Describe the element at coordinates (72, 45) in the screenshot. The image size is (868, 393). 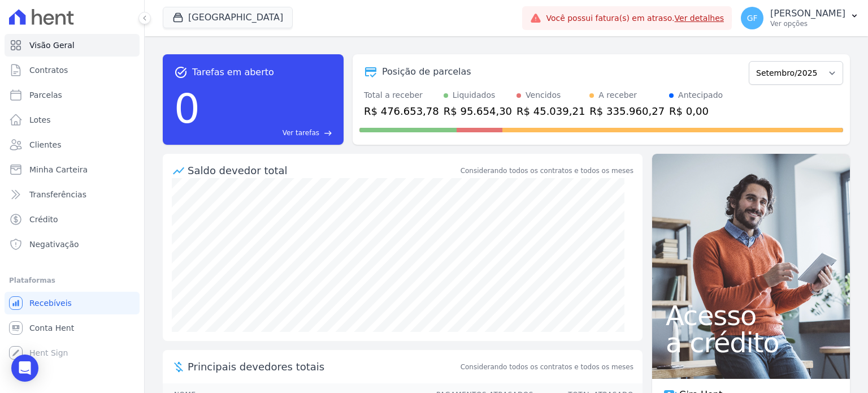
I see `a: Visão Geral` at that location.